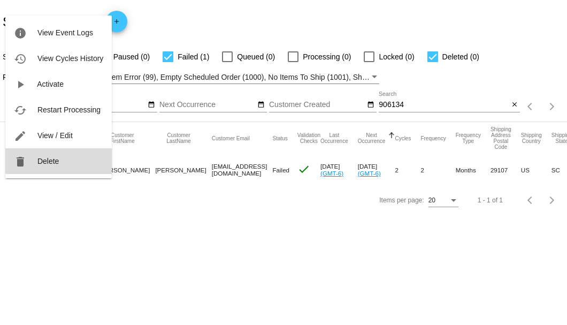  Describe the element at coordinates (50, 84) in the screenshot. I see `span: Activate` at that location.